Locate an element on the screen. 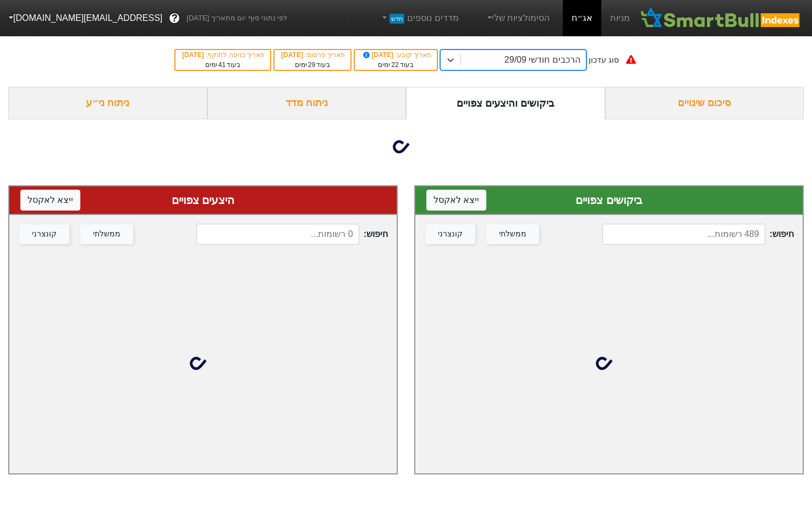  span: חדש is located at coordinates (397, 19).